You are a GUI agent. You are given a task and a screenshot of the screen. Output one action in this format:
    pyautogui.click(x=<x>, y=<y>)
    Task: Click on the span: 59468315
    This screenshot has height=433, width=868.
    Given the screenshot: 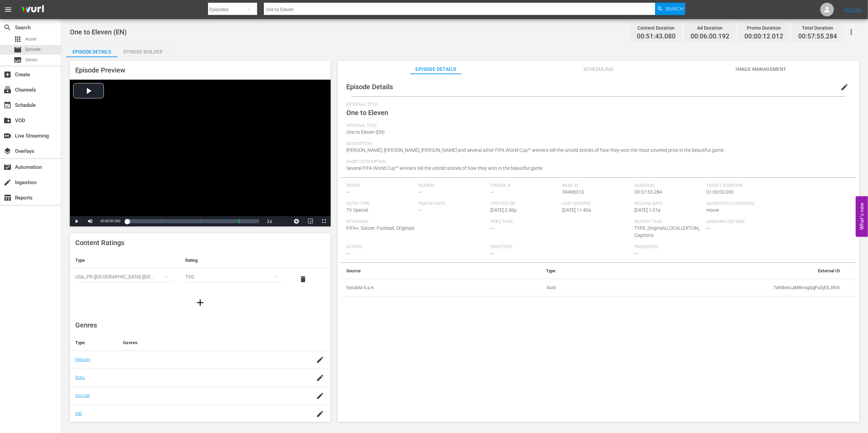 What is the action you would take?
    pyautogui.click(x=573, y=192)
    